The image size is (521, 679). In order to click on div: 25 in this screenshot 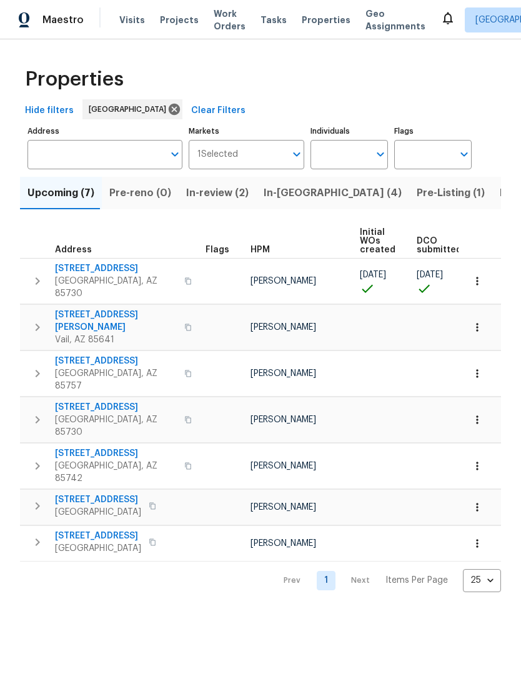, I will do `click(481, 580)`.